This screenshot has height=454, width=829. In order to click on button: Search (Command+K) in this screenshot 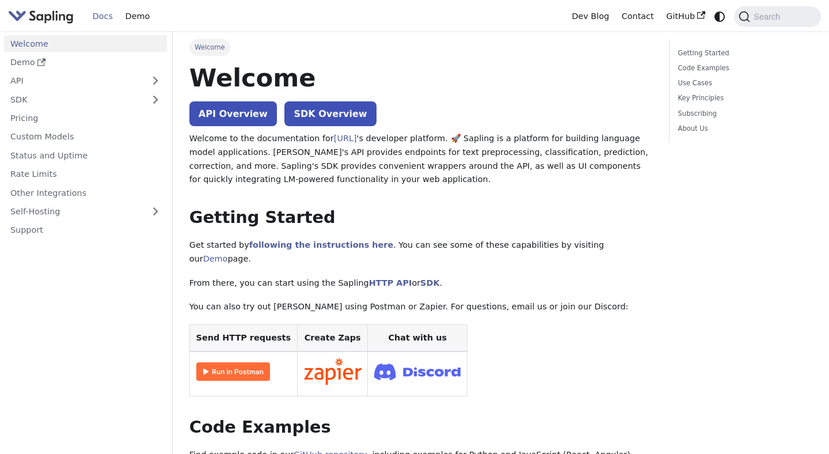, I will do `click(777, 17)`.